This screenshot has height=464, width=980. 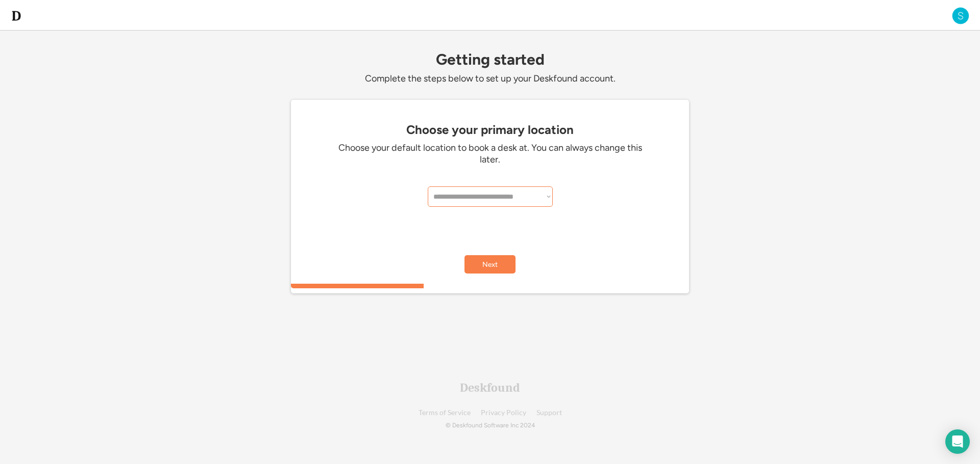 What do you see at coordinates (549, 413) in the screenshot?
I see `a: Support` at bounding box center [549, 413].